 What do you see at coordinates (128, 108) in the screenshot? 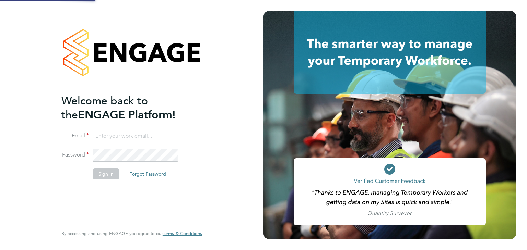
I see `h2: ENGAGE Platform!` at bounding box center [128, 108].